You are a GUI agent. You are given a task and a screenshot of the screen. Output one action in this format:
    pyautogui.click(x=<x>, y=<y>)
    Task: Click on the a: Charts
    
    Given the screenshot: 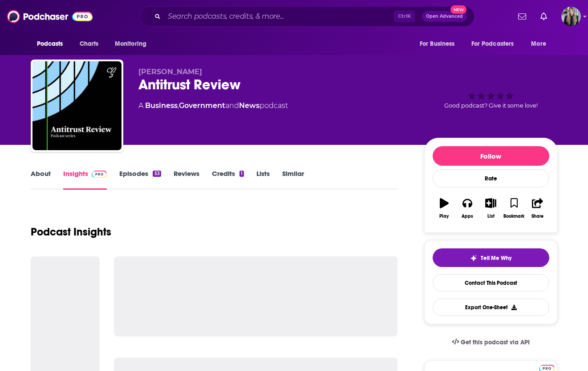 What is the action you would take?
    pyautogui.click(x=89, y=44)
    